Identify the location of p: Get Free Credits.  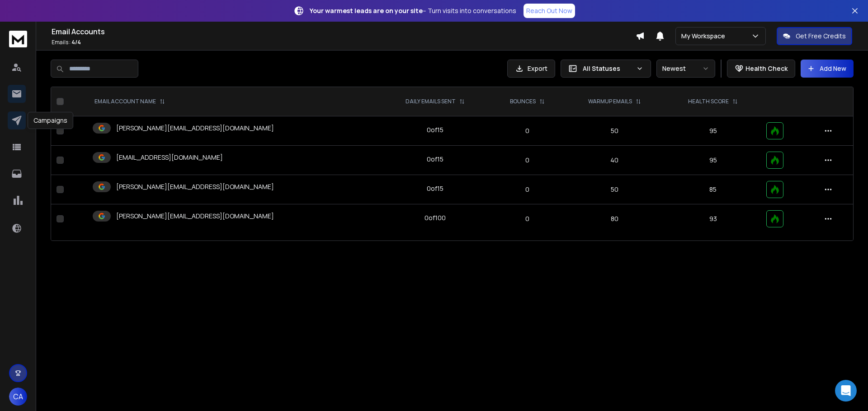
(820, 36).